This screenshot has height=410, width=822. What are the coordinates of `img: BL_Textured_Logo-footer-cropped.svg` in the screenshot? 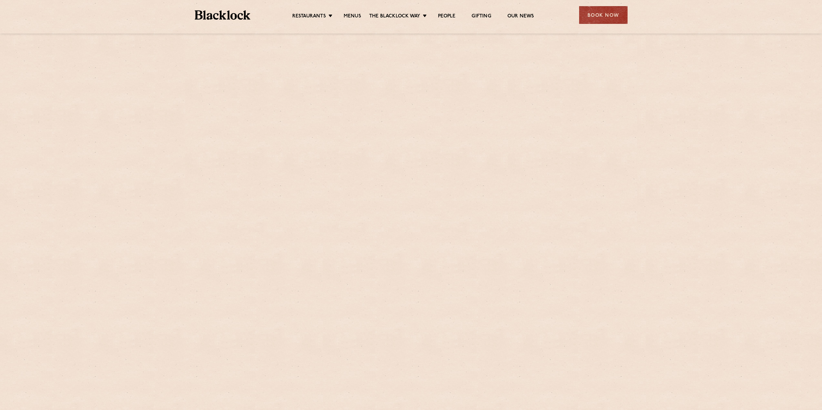 It's located at (222, 15).